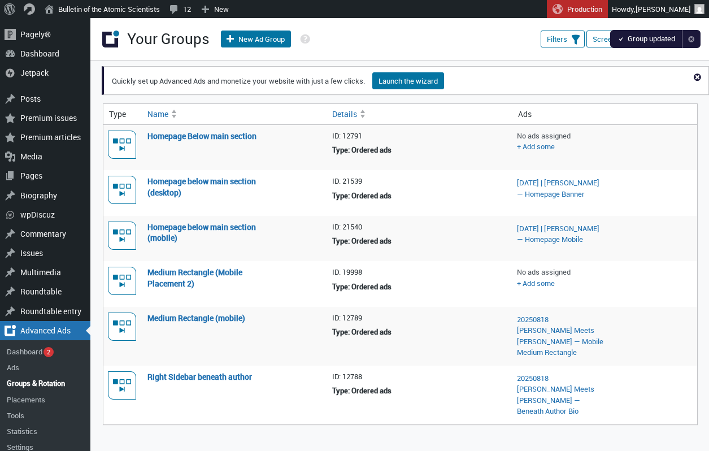 Image resolution: width=709 pixels, height=451 pixels. I want to click on p: Group updated, so click(646, 39).